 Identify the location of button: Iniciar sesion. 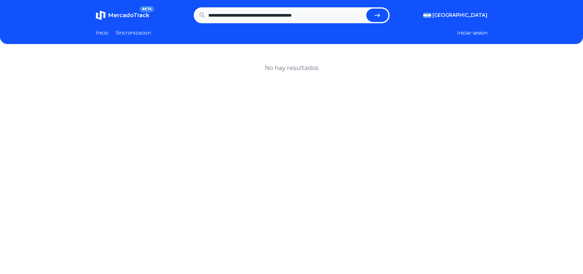
(472, 33).